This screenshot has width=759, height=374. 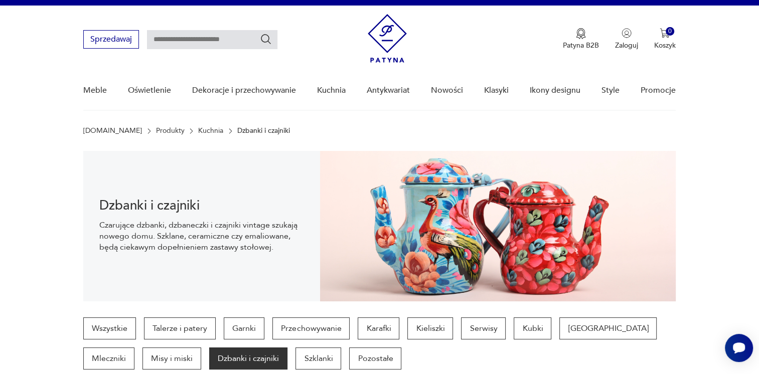 I want to click on p: Czarujące dzbanki, dzbaneczki i czajniki vintage szukają nowego domu. Szklane, ceramiczne czy ema..., so click(x=202, y=236).